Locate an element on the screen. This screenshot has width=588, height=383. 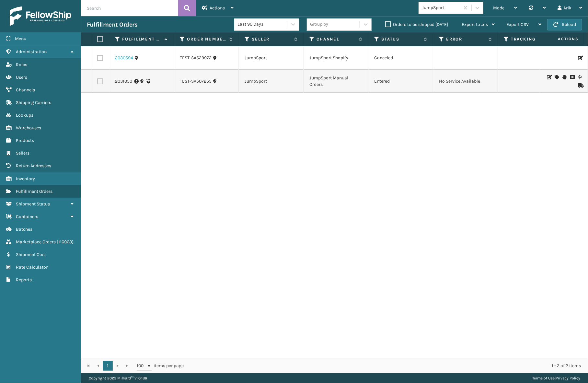
span: Marketplace Orders is located at coordinates (36, 242).